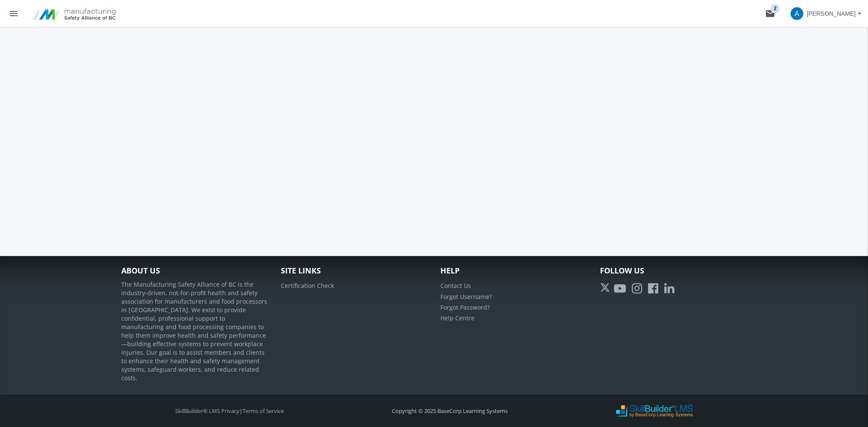  Describe the element at coordinates (74, 13) in the screenshot. I see `img: logo.png` at that location.